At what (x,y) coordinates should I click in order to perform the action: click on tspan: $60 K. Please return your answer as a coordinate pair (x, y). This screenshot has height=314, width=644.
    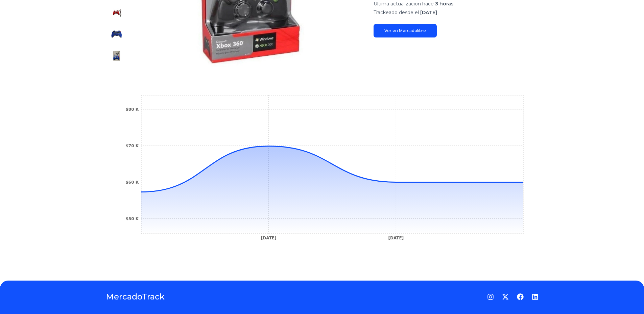
    Looking at the image, I should click on (132, 182).